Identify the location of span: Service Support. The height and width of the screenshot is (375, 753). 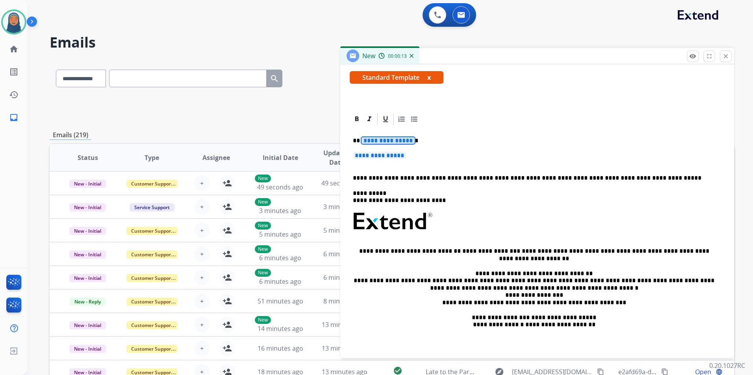
(152, 207).